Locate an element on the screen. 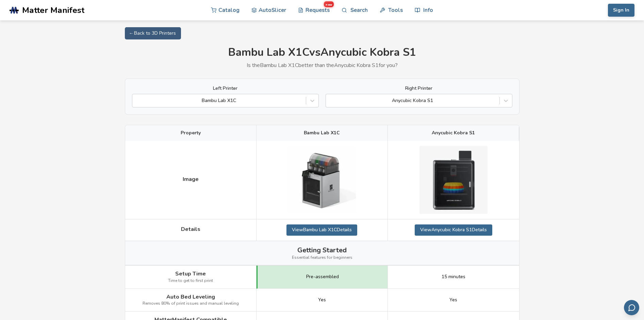 Image resolution: width=644 pixels, height=320 pixels. button: Sign In is located at coordinates (621, 10).